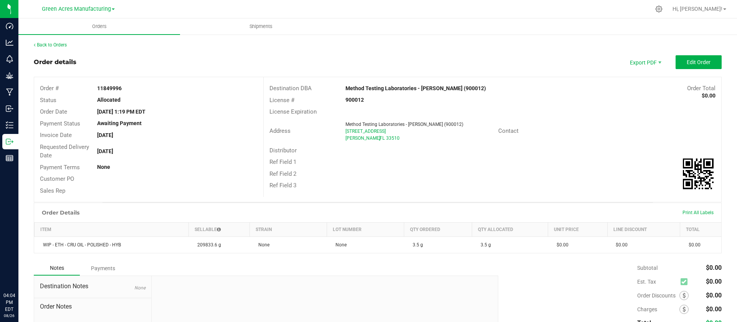 This screenshot has height=322, width=737. Describe the element at coordinates (698, 62) in the screenshot. I see `span: Edit Order` at that location.